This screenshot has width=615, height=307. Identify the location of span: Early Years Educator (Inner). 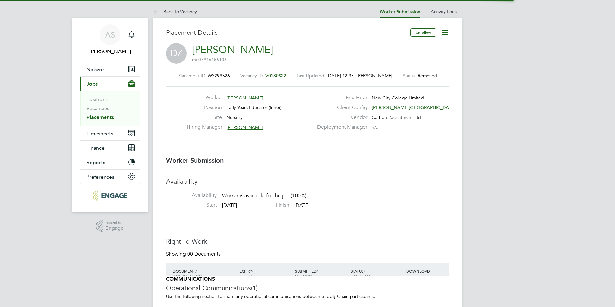
(254, 107).